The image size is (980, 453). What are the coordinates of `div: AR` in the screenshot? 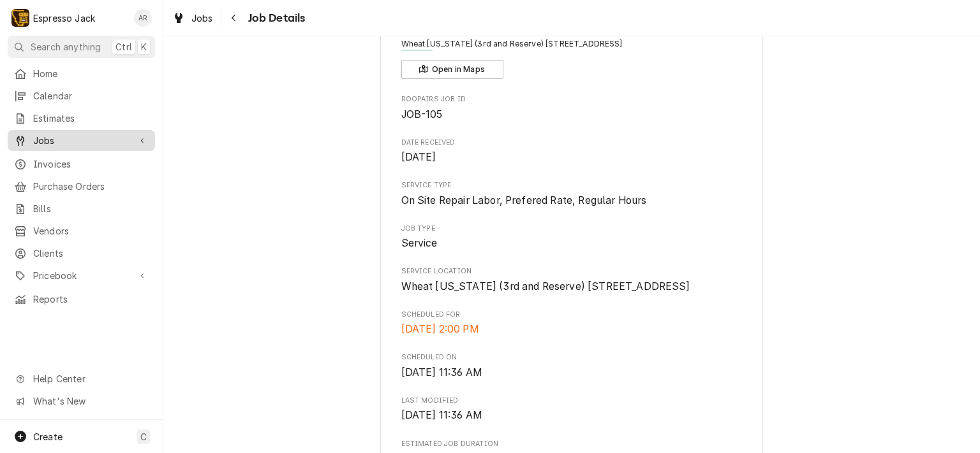 It's located at (143, 18).